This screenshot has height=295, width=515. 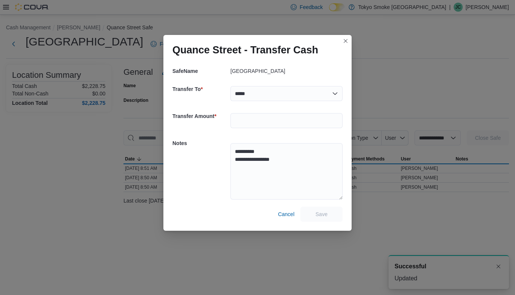 I want to click on h5: Notes, so click(x=200, y=143).